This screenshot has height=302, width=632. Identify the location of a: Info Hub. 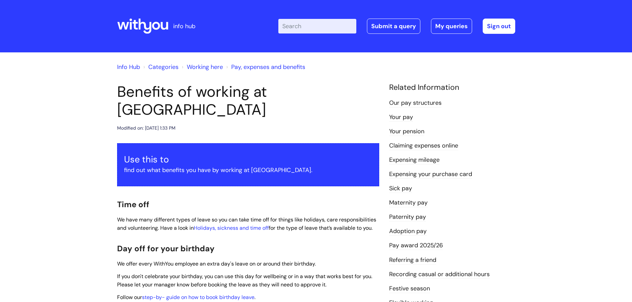
(128, 67).